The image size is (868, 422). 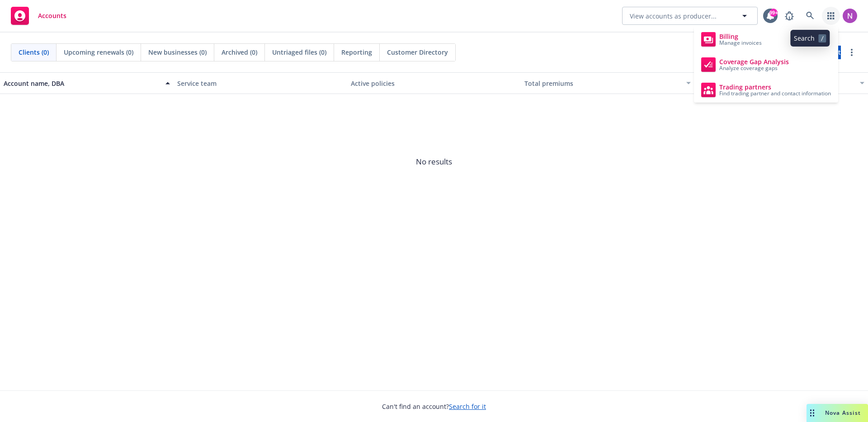 What do you see at coordinates (766, 90) in the screenshot?
I see `a: Trading partners` at bounding box center [766, 90].